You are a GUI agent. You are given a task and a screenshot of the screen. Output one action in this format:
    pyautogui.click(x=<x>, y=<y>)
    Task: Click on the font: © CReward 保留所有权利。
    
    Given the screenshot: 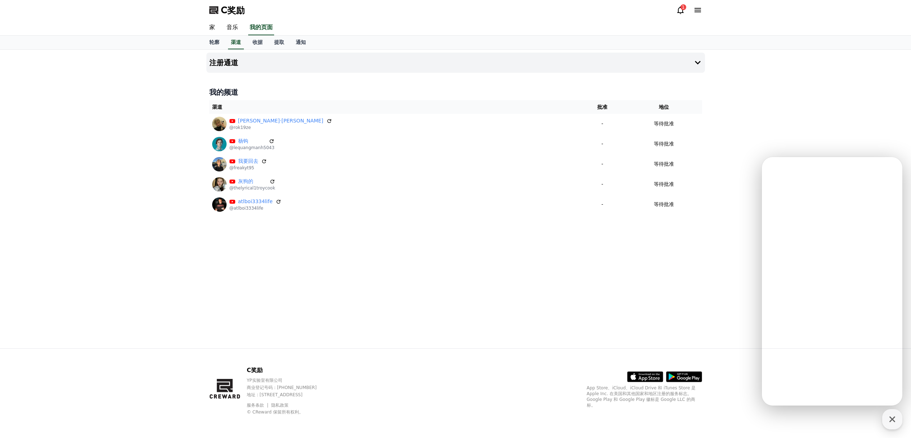 What is the action you would take?
    pyautogui.click(x=275, y=412)
    